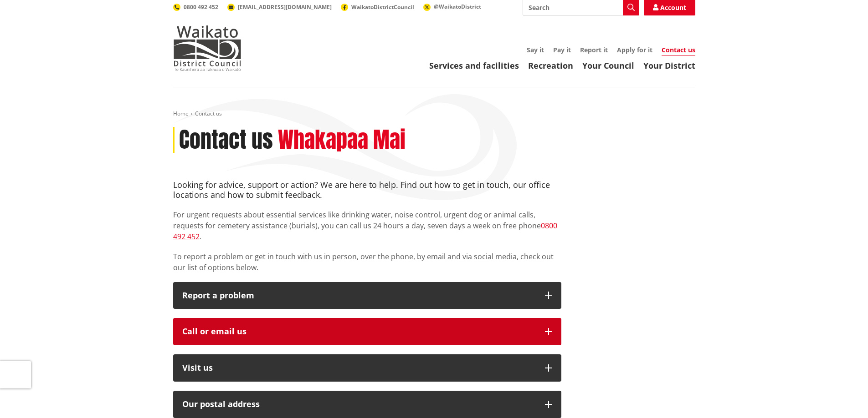 Image resolution: width=868 pixels, height=418 pixels. I want to click on span: @WaikatoDistrict, so click(458, 6).